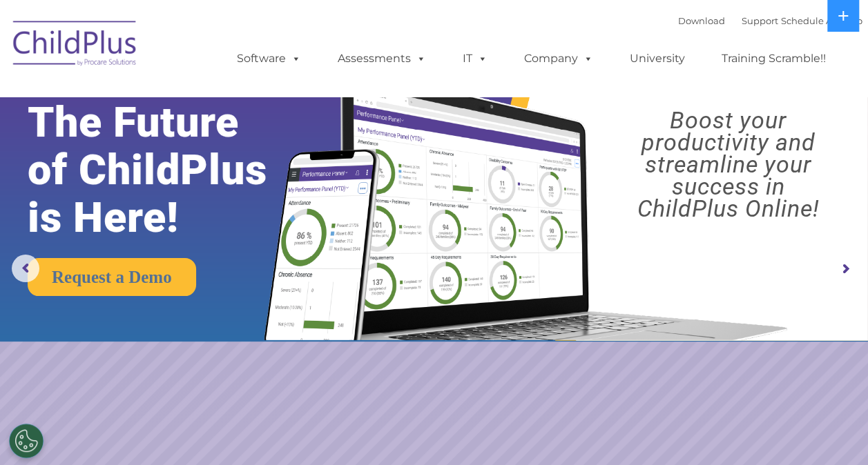  What do you see at coordinates (269, 59) in the screenshot?
I see `a: Software` at bounding box center [269, 59].